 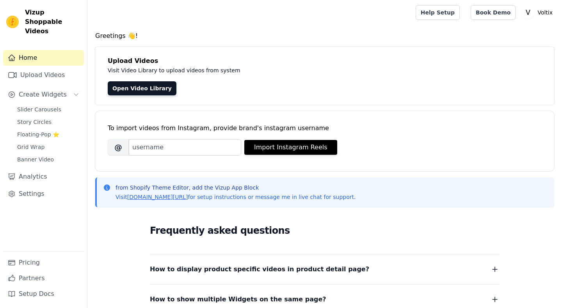 I want to click on span: Slider Carousels, so click(x=39, y=109).